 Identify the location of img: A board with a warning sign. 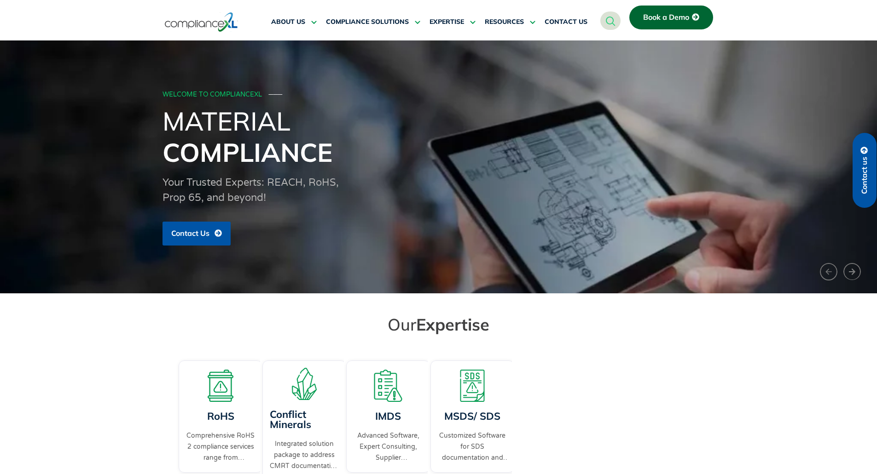
(220, 386).